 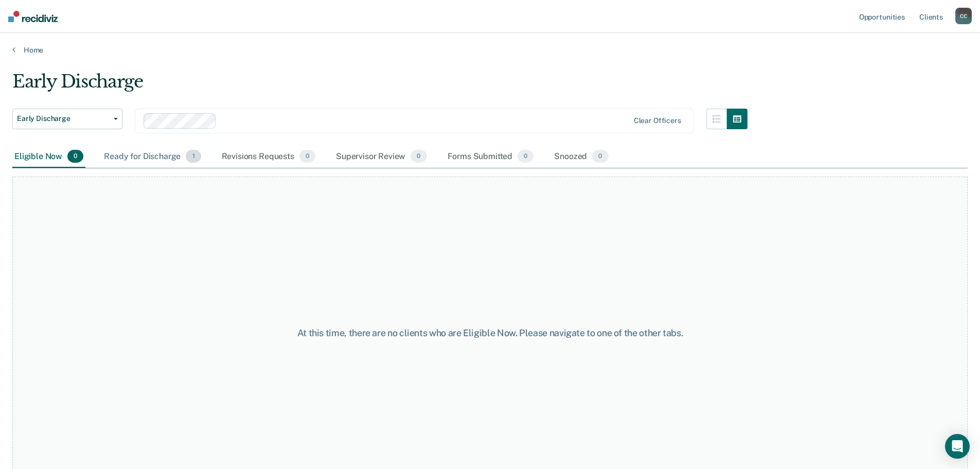 What do you see at coordinates (490, 333) in the screenshot?
I see `div: At this time, there are no clients who are Eligible Now. Please navigate to one of the other tabs.` at bounding box center [490, 333].